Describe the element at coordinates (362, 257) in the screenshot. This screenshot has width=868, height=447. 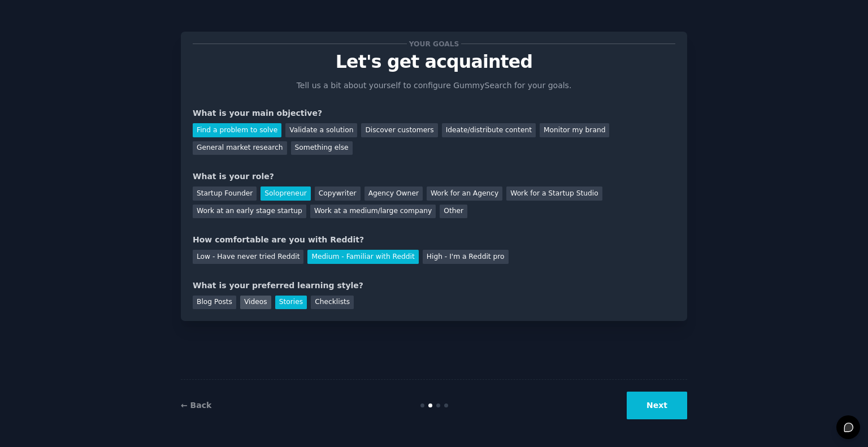
I see `div: Medium - Familiar with Reddit` at that location.